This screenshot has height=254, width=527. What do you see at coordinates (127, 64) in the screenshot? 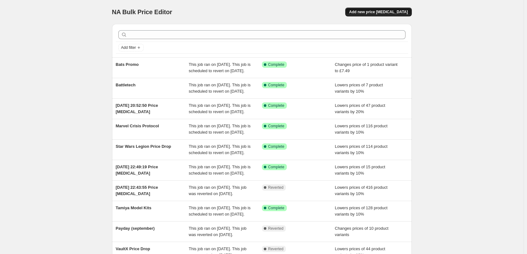
I see `span: Bats Promo` at bounding box center [127, 64].